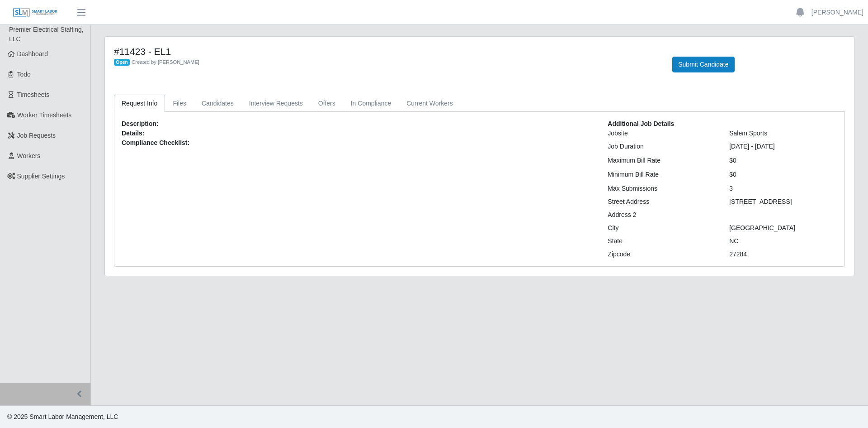  I want to click on button: Submit Candidate, so click(703, 64).